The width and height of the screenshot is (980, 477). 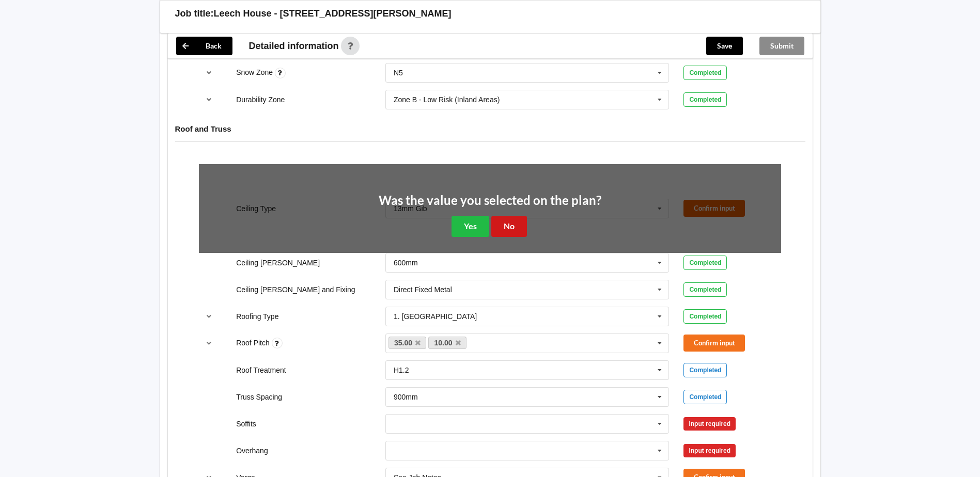 What do you see at coordinates (252, 451) in the screenshot?
I see `label: Overhang` at bounding box center [252, 451].